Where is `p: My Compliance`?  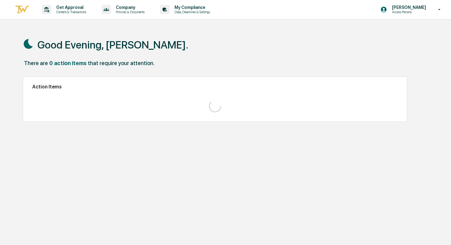 p: My Compliance is located at coordinates (192, 7).